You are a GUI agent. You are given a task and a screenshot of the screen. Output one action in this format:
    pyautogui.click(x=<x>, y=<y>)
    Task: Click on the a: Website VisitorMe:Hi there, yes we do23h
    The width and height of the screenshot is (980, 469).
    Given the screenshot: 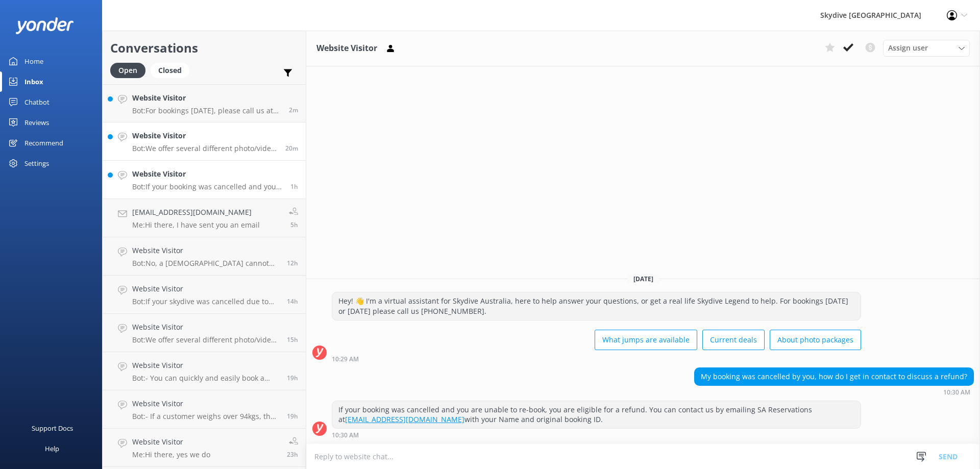 What is the action you would take?
    pyautogui.click(x=204, y=447)
    